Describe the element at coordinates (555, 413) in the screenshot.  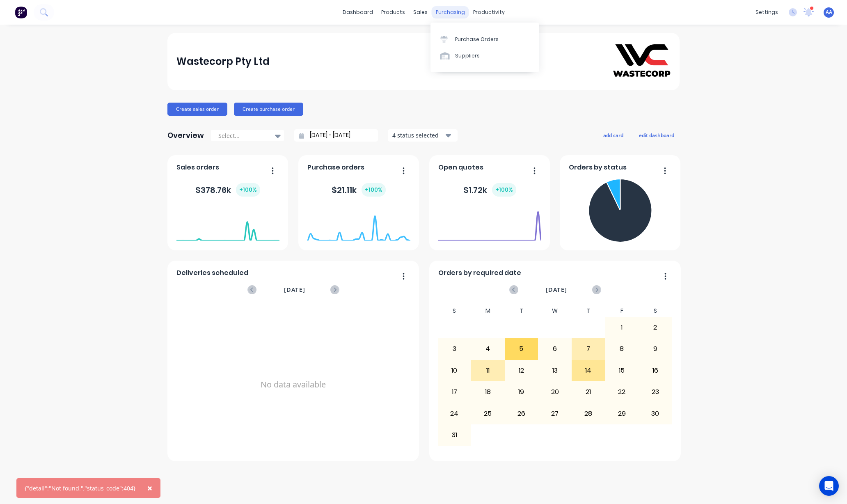
I see `div: 27` at that location.